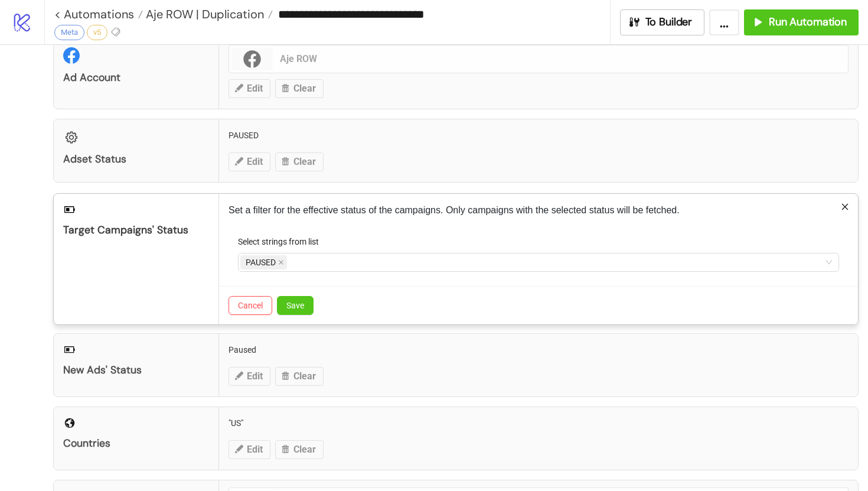  What do you see at coordinates (208, 14) in the screenshot?
I see `a: Aje ROW | Duplication` at bounding box center [208, 14].